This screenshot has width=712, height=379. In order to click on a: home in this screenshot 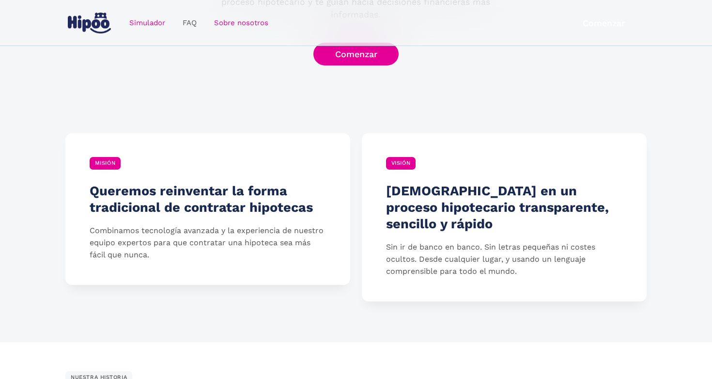, I will do `click(89, 23)`.